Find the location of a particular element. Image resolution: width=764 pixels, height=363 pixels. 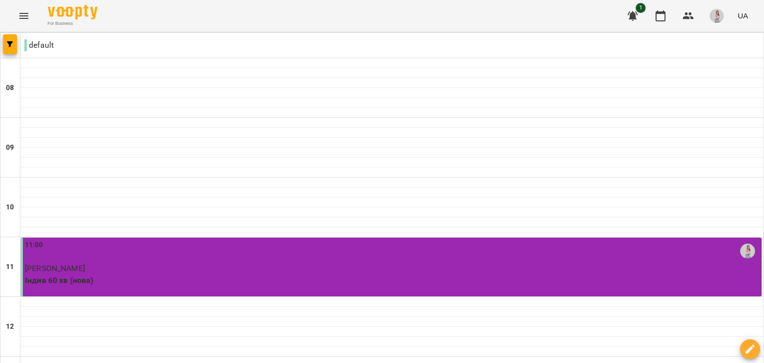

h6: 12 is located at coordinates (10, 327).